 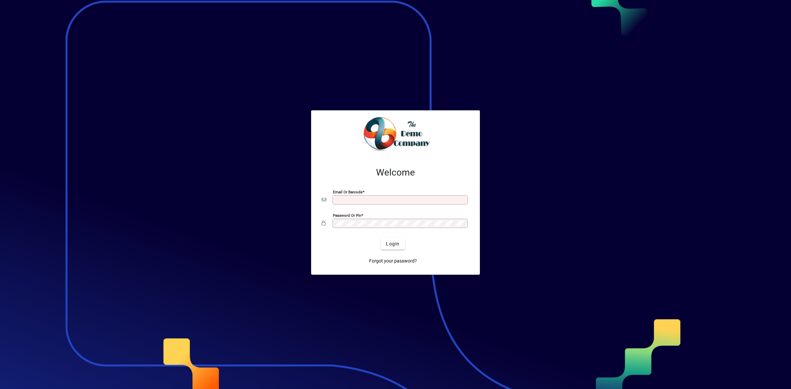 I want to click on a: Forgot your password?, so click(x=393, y=261).